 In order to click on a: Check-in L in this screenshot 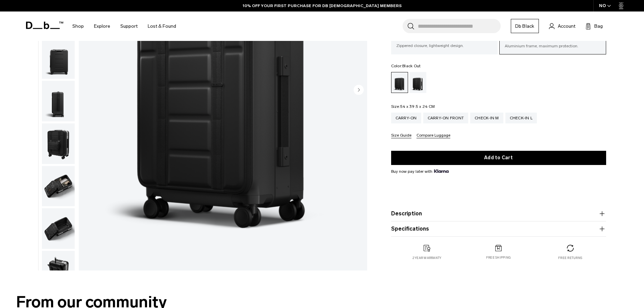, I will do `click(522, 118)`.